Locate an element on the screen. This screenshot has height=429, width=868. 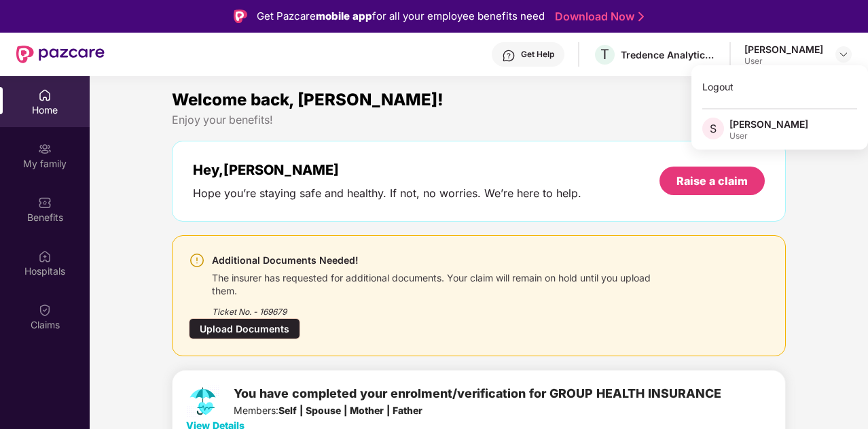
img: svg+xml;base64,PHN2ZyBpZD0iSGVscC0zMngzMiIgeG1sbnM9Imh0dHA6Ly93d3cudzMub3JnLzIwMDAvc3ZnIiB3aWR0aD... is located at coordinates (508, 55).